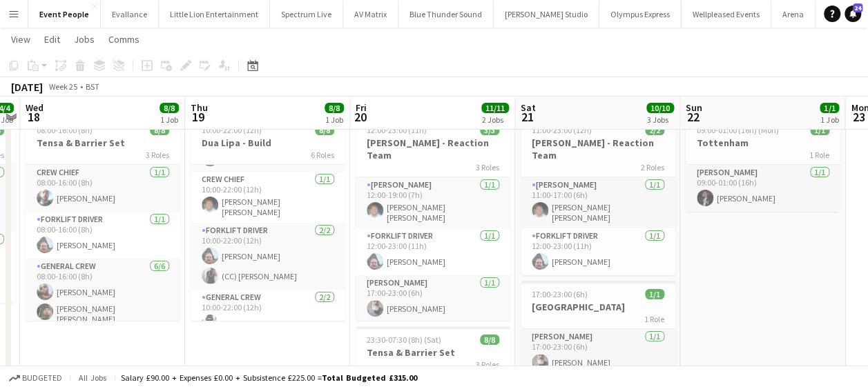 Image resolution: width=868 pixels, height=389 pixels. I want to click on span: 11:00-23:00 (12h), so click(562, 130).